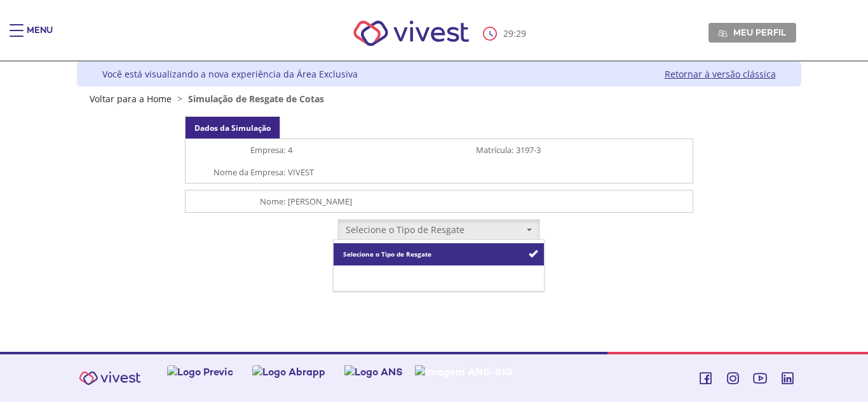  I want to click on span: Meu perfil, so click(759, 33).